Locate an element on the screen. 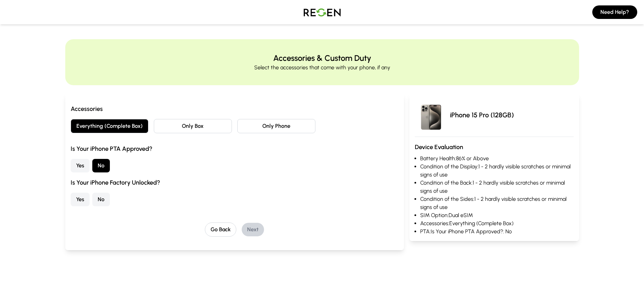  button: Everything (Complete Box) is located at coordinates (109, 126).